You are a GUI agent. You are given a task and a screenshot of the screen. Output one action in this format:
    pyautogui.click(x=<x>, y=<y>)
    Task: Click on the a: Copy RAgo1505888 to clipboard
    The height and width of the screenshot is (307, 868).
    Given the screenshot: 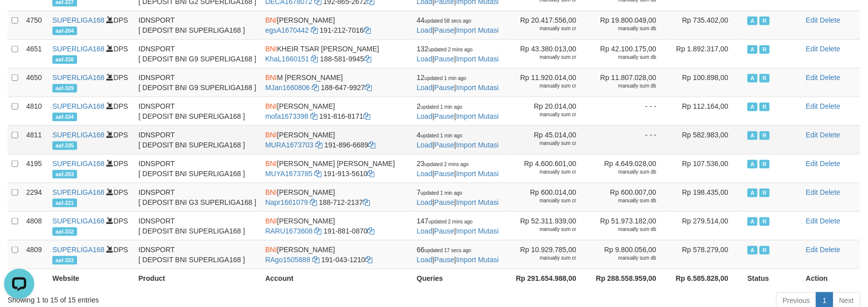 What is the action you would take?
    pyautogui.click(x=316, y=260)
    